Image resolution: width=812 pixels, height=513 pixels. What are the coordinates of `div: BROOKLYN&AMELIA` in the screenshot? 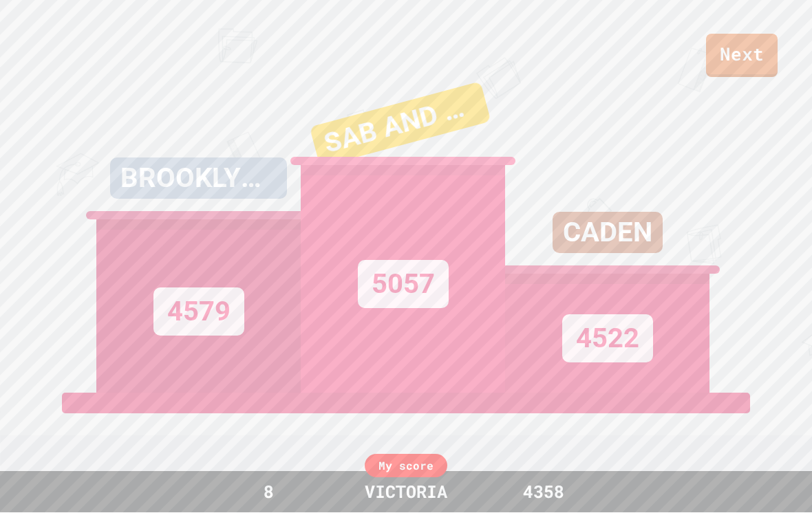 It's located at (198, 179).